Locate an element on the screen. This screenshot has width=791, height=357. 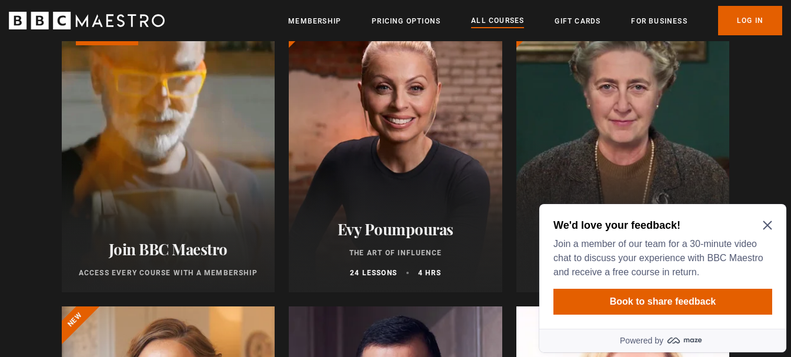
a: BBC Maestro is located at coordinates (86, 21).